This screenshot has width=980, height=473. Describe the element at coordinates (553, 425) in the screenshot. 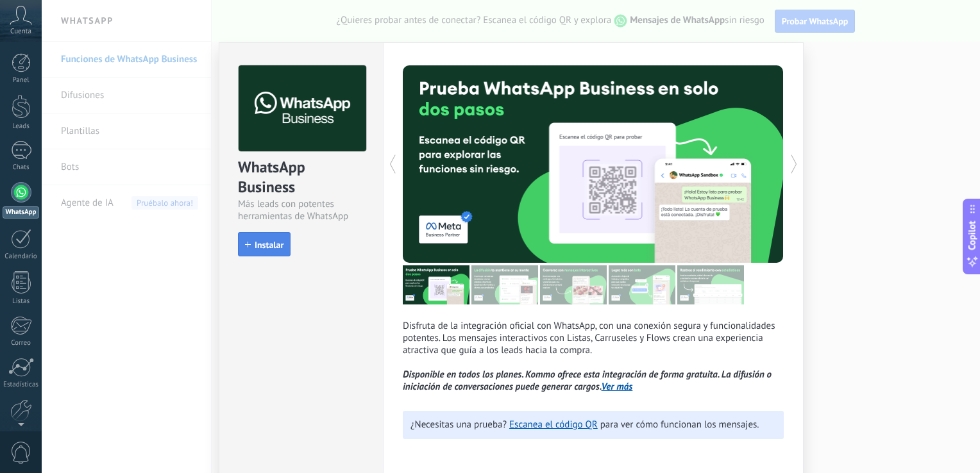

I see `a: Escanea el código QR` at that location.